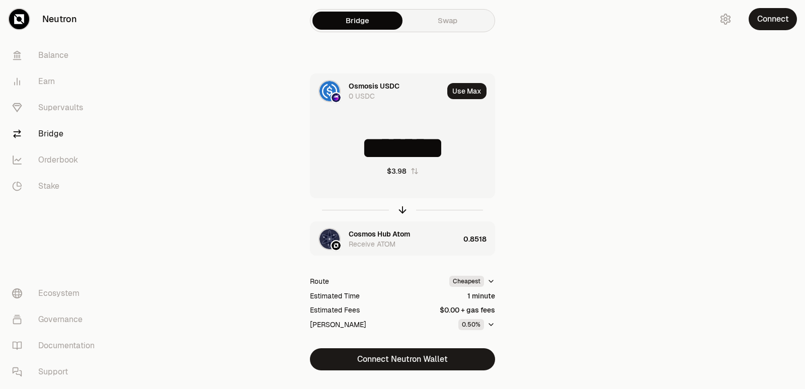 The width and height of the screenshot is (805, 389). Describe the element at coordinates (336, 246) in the screenshot. I see `img: Neutron Logo` at that location.